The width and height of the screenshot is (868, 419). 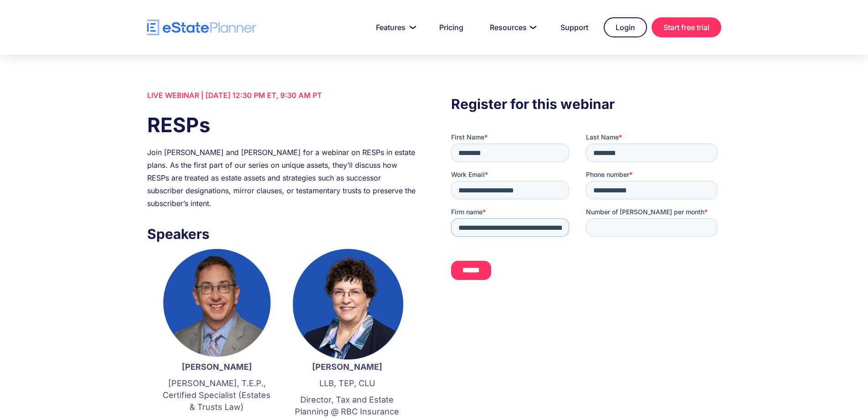 What do you see at coordinates (347, 406) in the screenshot?
I see `p: Director, Tax and Estate Planning @ RBC Insurance` at bounding box center [347, 406].